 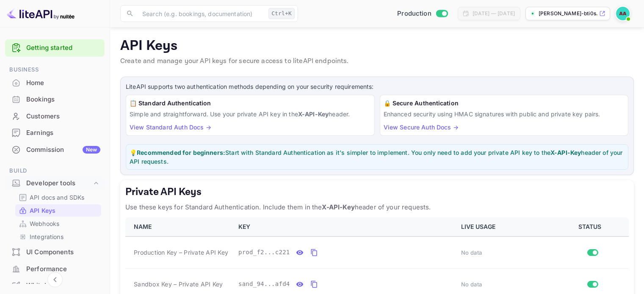 What do you see at coordinates (377, 61) in the screenshot?
I see `p: Create and manage your API keys for secure access to liteAPI endpoints.` at bounding box center [377, 61].